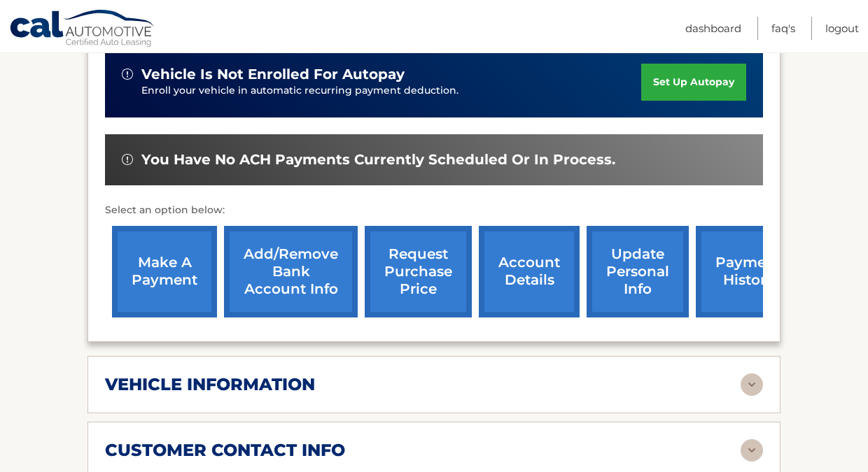 This screenshot has height=472, width=868. What do you see at coordinates (273, 74) in the screenshot?
I see `span: vehicle is not enrolled for autopay` at bounding box center [273, 74].